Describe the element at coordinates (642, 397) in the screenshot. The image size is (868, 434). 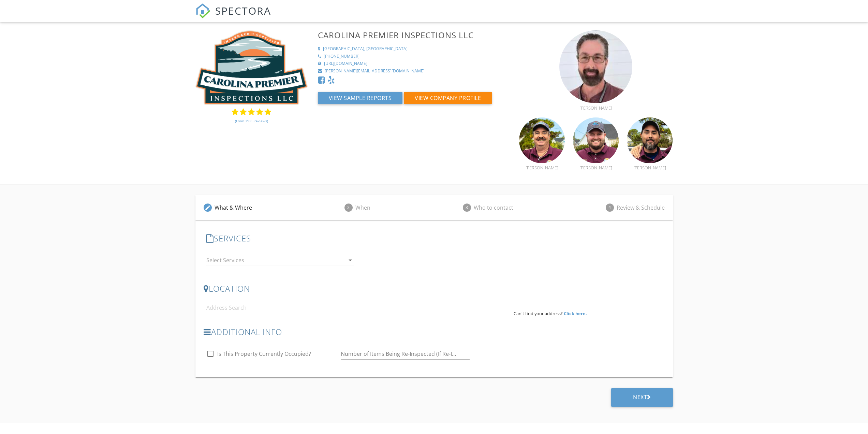
I see `div: Next` at that location.